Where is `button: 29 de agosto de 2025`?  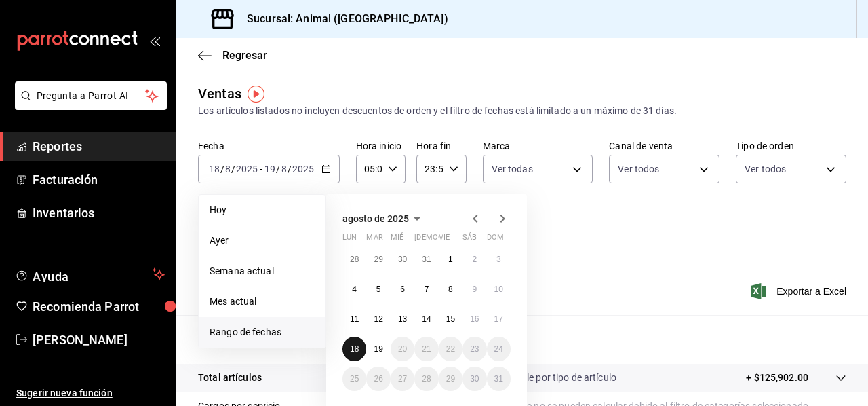 button: 29 de agosto de 2025 is located at coordinates (450, 379).